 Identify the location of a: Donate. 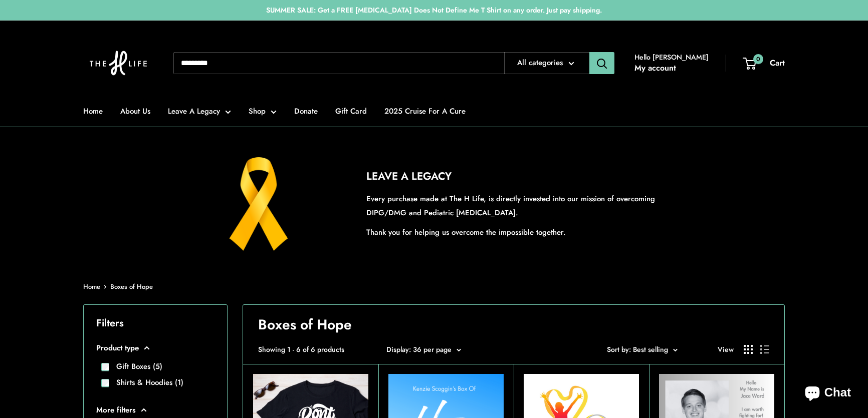
(306, 111).